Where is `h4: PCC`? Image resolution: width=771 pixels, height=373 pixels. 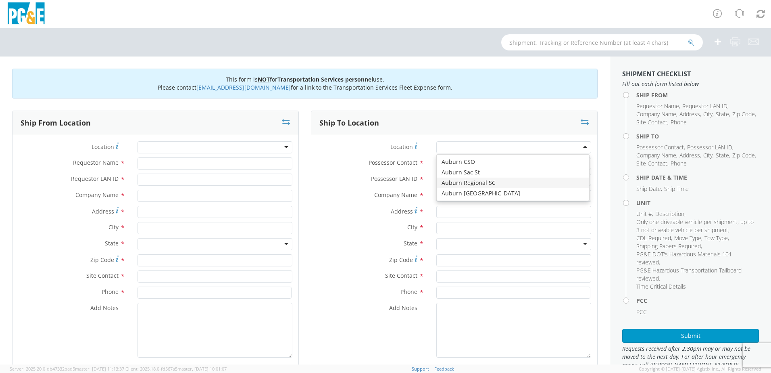 h4: PCC is located at coordinates (698, 300).